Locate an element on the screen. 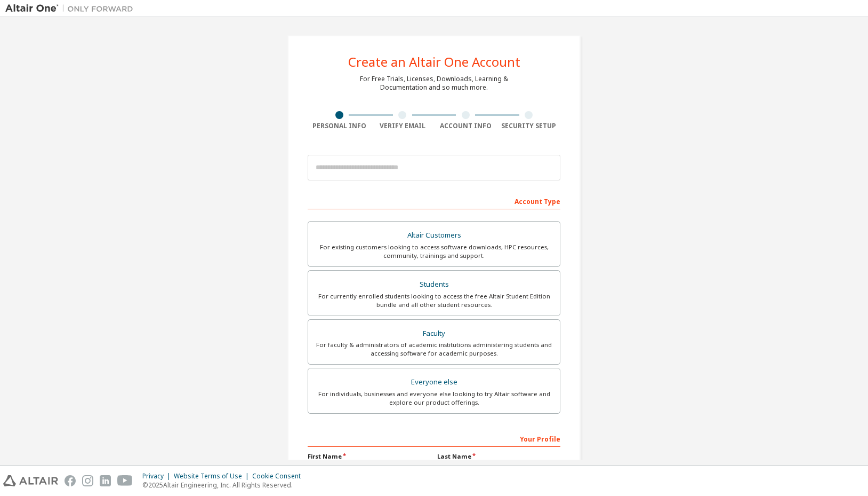 Image resolution: width=868 pixels, height=496 pixels. img: linkedin.svg is located at coordinates (105, 480).